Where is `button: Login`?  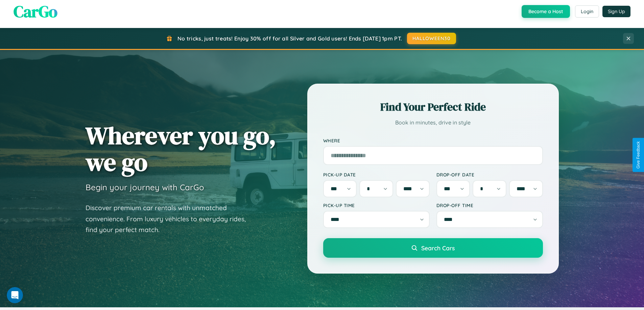
button: Login is located at coordinates (587, 11).